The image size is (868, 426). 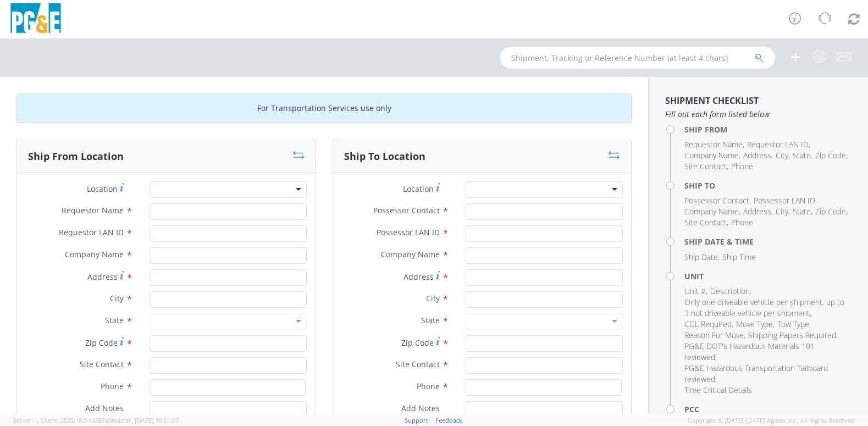 What do you see at coordinates (109, 420) in the screenshot?
I see `span: Client: 2025.18.0-fd567a5` at bounding box center [109, 420].